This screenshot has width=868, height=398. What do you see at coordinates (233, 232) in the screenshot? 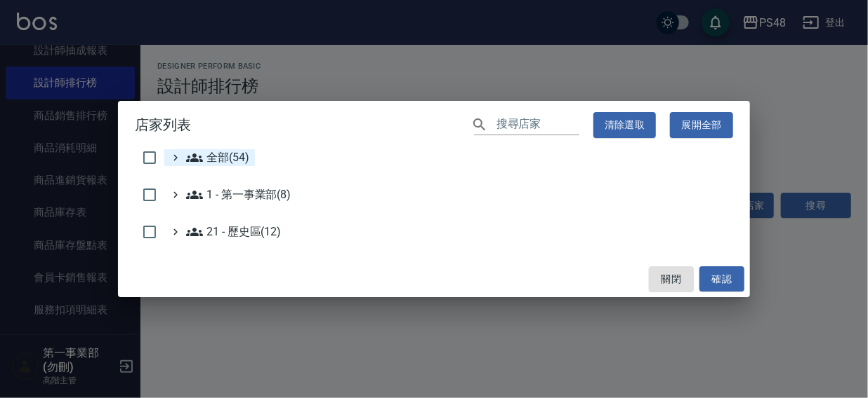
I see `span: 21 - 歷史區(12)` at bounding box center [233, 232].